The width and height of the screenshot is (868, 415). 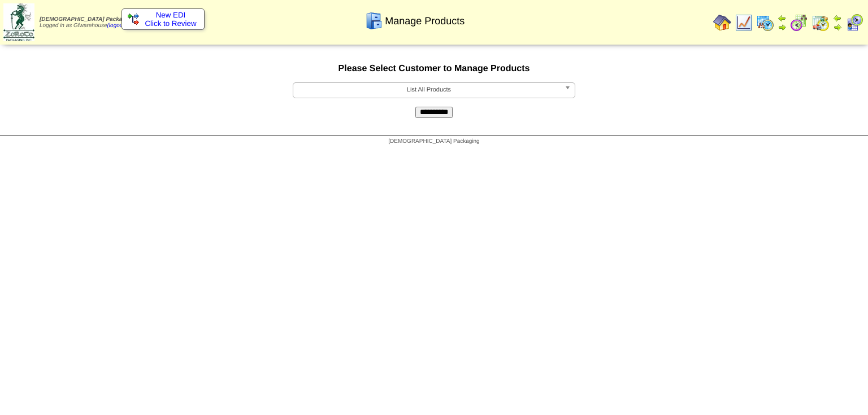 What do you see at coordinates (133, 19) in the screenshot?
I see `img: ediSmall.gif` at bounding box center [133, 19].